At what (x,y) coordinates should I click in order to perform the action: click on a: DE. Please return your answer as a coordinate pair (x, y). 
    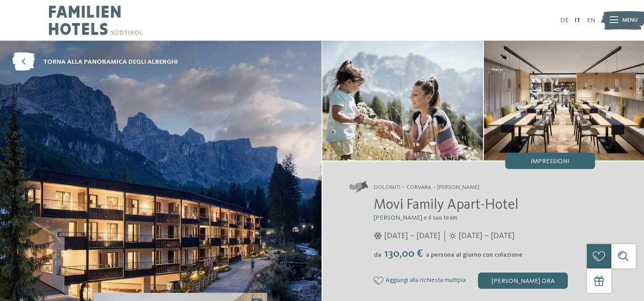
    Looking at the image, I should click on (564, 21).